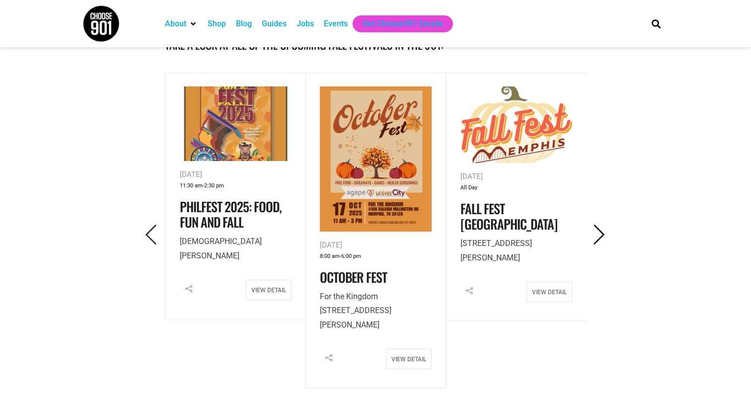  I want to click on div: Events, so click(336, 24).